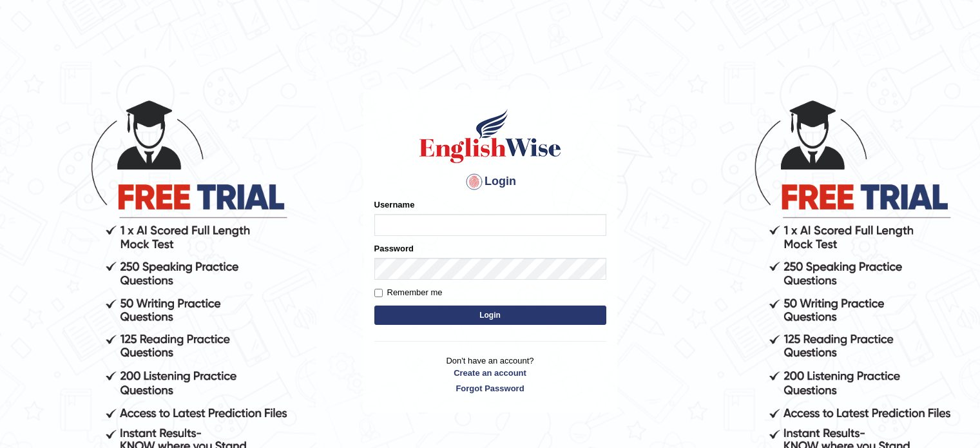 This screenshot has width=980, height=448. I want to click on img: Logo of English Wise sign in for intelligent practice with AI, so click(491, 136).